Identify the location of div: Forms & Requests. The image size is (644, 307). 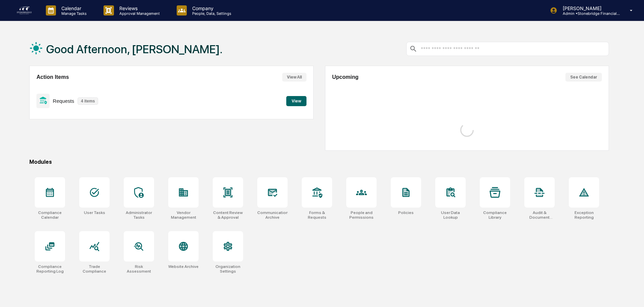
(317, 215).